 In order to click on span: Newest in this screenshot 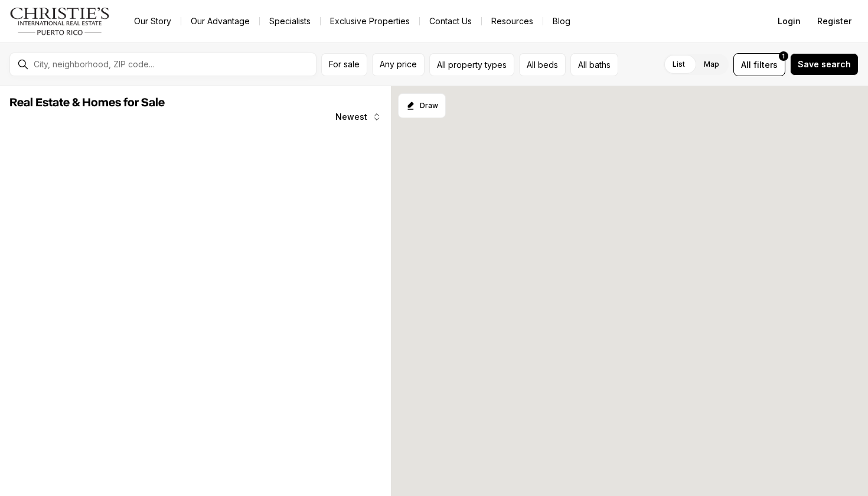, I will do `click(352, 117)`.